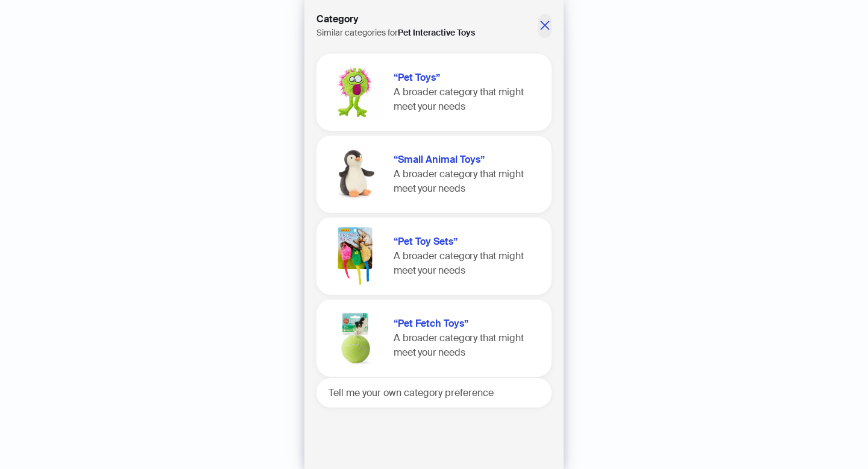  Describe the element at coordinates (436, 33) in the screenshot. I see `strong: Pet Interactive Toys` at that location.